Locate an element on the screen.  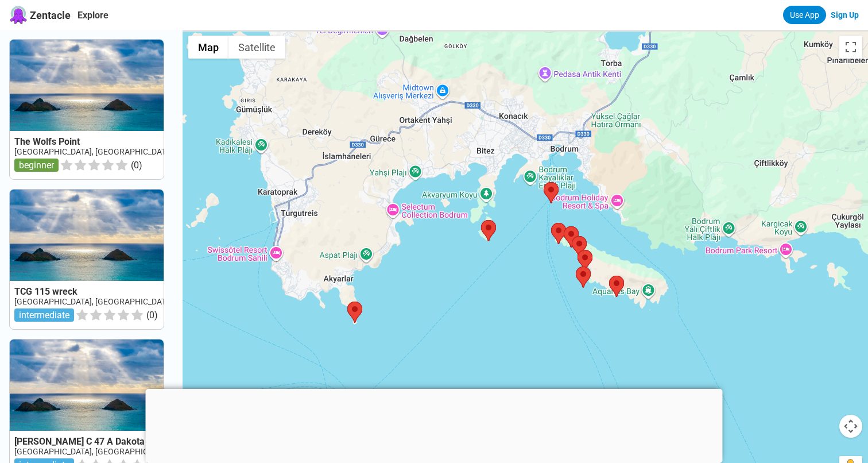
img: Zentacle logo is located at coordinates (19, 15).